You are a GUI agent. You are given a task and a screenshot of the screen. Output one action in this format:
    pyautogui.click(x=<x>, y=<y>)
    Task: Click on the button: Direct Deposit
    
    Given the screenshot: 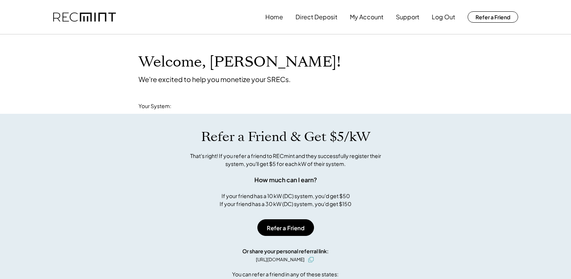 What is the action you would take?
    pyautogui.click(x=316, y=17)
    